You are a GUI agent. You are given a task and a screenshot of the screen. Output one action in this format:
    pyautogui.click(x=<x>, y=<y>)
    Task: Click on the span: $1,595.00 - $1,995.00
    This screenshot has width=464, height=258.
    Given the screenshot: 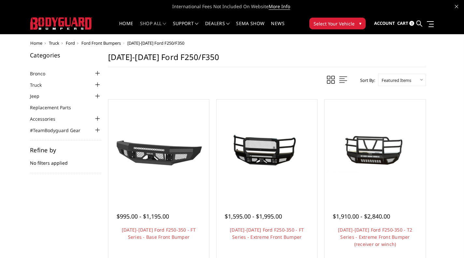 What is the action you would take?
    pyautogui.click(x=254, y=216)
    